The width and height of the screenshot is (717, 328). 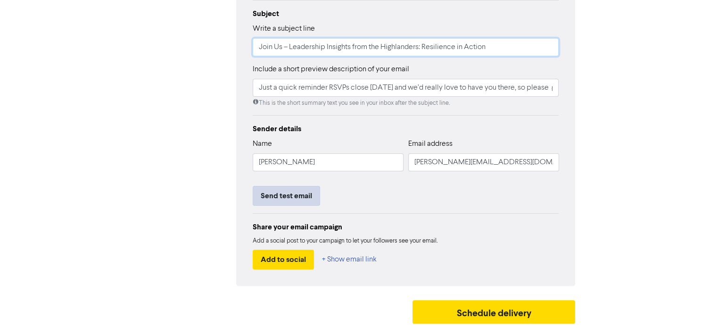 What do you see at coordinates (286, 196) in the screenshot?
I see `button: Send test email` at bounding box center [286, 196].